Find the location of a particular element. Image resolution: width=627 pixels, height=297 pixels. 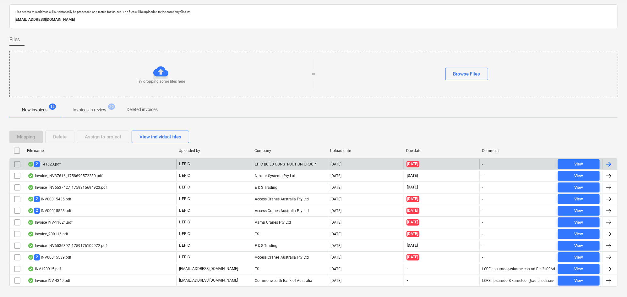

div: File name is located at coordinates (100, 151).